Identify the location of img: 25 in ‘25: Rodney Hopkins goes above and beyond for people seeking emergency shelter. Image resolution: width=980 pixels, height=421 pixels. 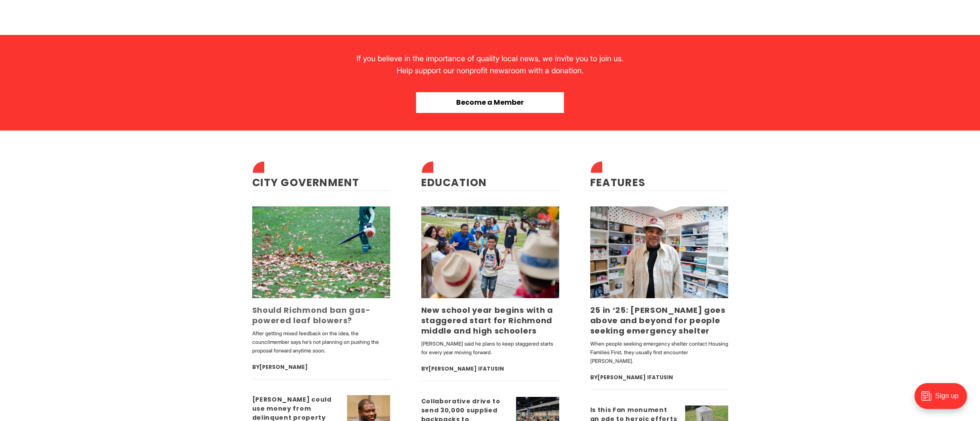
(659, 252).